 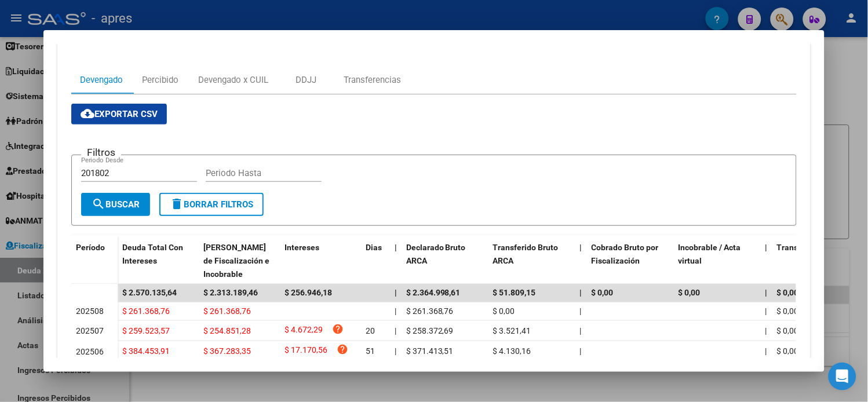 What do you see at coordinates (101, 153) in the screenshot?
I see `h3: Filtros` at bounding box center [101, 153].